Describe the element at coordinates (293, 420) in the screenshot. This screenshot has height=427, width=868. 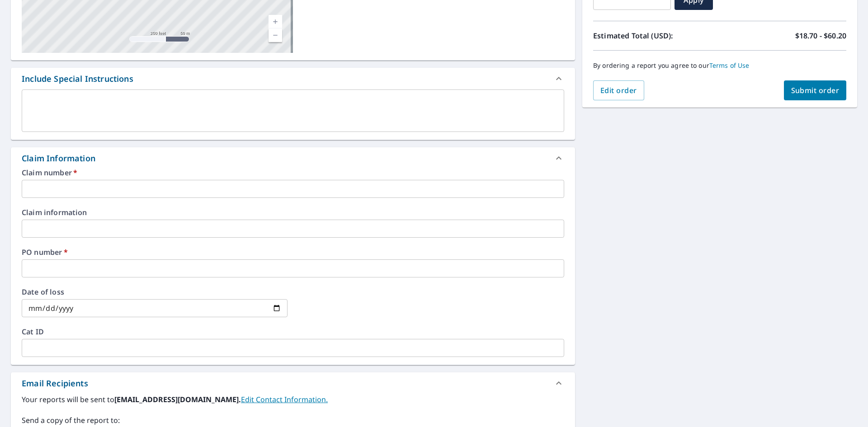
I see `label: Send a copy of the report to:` at that location.